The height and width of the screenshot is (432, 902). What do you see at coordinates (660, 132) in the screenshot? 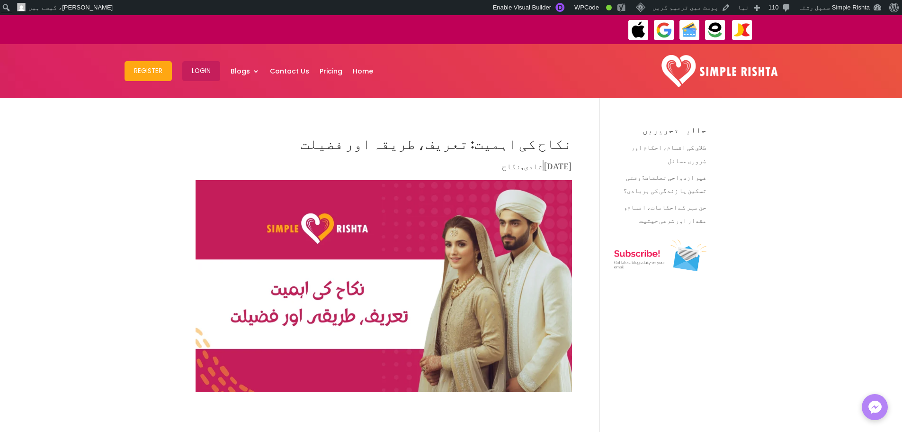
I see `h4: حالیہ تحریریں` at bounding box center [660, 132].